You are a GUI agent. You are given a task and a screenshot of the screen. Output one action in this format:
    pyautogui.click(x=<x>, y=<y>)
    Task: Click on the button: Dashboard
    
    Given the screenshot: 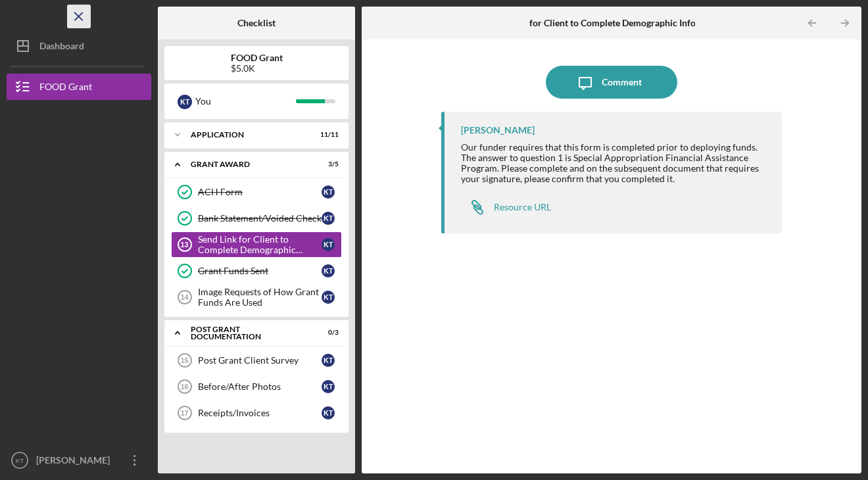 What is the action you would take?
    pyautogui.click(x=79, y=46)
    